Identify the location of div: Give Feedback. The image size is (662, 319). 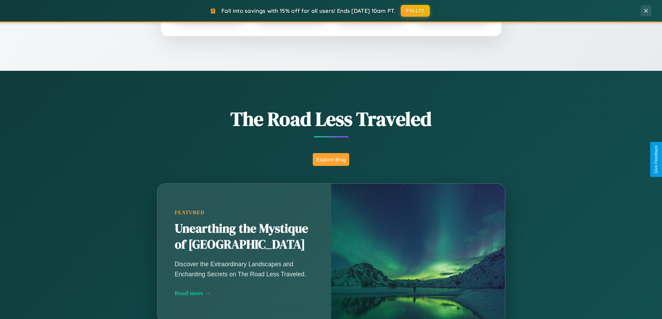
(656, 160).